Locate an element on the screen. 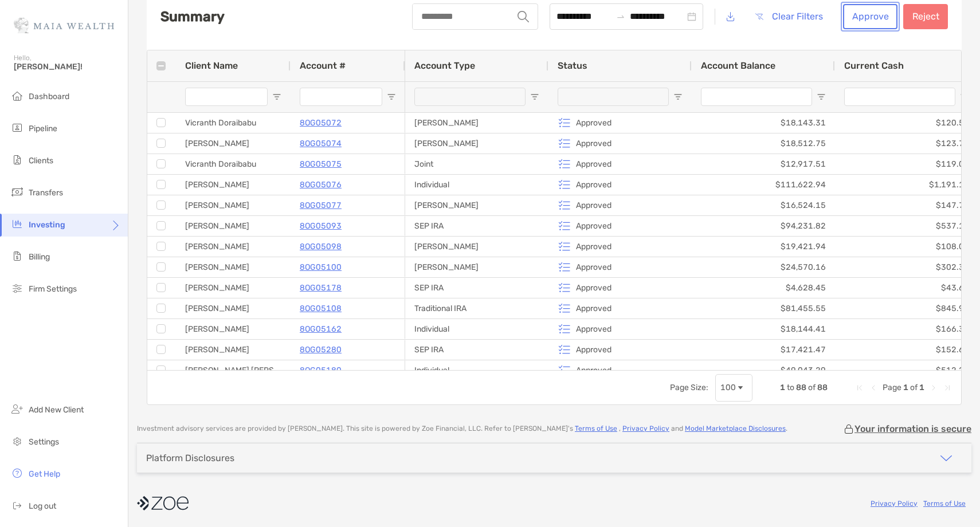  a: 8OG05180 is located at coordinates (320, 370).